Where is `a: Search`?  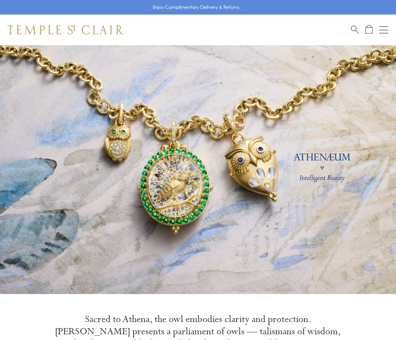 a: Search is located at coordinates (355, 29).